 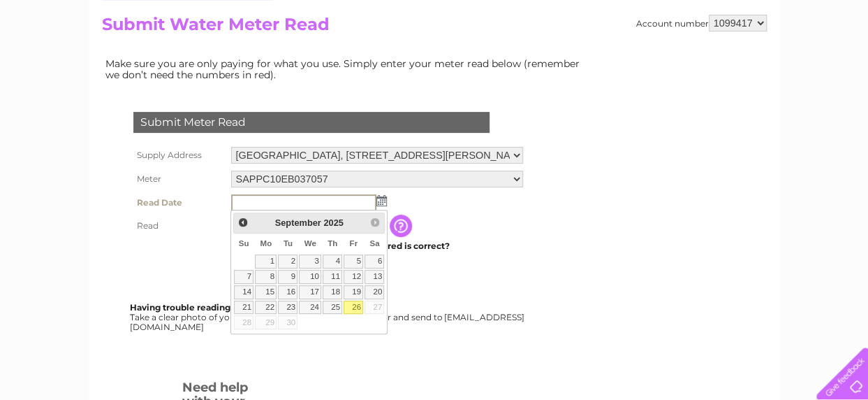 What do you see at coordinates (208, 307) in the screenshot?
I see `b: Having trouble reading your meter?` at bounding box center [208, 307].